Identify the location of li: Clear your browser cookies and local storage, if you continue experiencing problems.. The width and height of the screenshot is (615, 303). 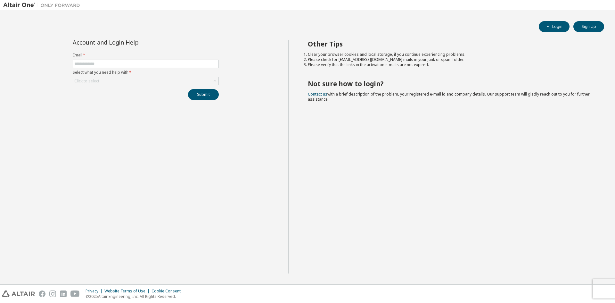
(450, 54).